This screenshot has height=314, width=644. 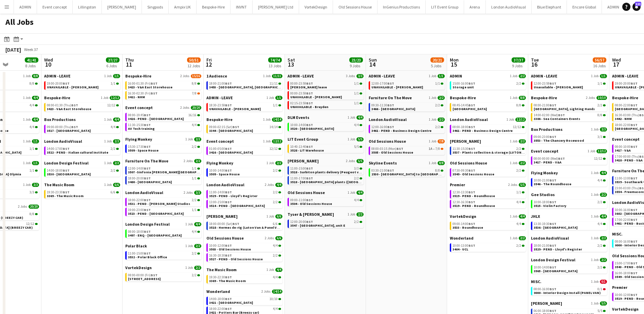 What do you see at coordinates (326, 76) in the screenshot?
I see `a: ADMIN - LEAVE3 Jobs3/3` at bounding box center [326, 76].